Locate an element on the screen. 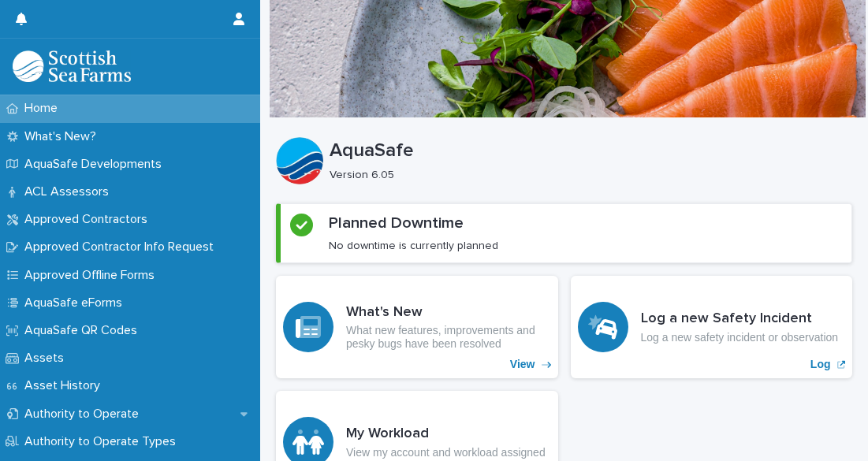  p: View is located at coordinates (523, 364).